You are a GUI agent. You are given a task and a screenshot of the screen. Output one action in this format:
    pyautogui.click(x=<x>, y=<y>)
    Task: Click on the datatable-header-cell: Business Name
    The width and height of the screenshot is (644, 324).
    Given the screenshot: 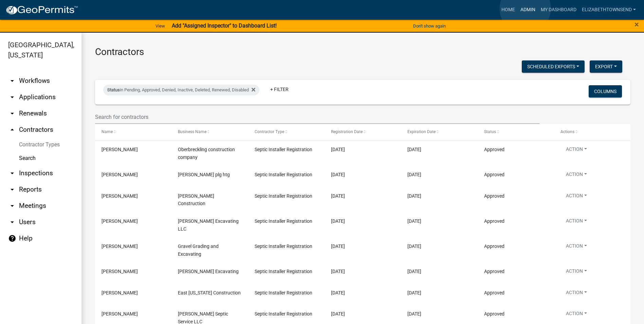 What is the action you would take?
    pyautogui.click(x=209, y=132)
    